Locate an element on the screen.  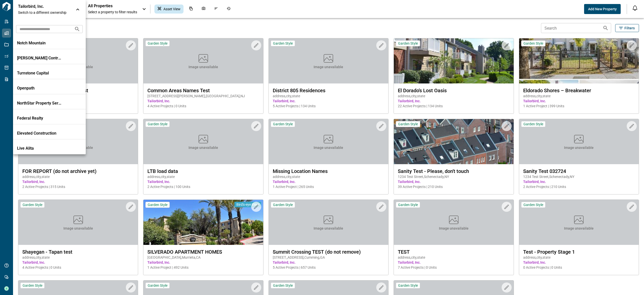
span: Switch to a different ownership is located at coordinates (44, 13).